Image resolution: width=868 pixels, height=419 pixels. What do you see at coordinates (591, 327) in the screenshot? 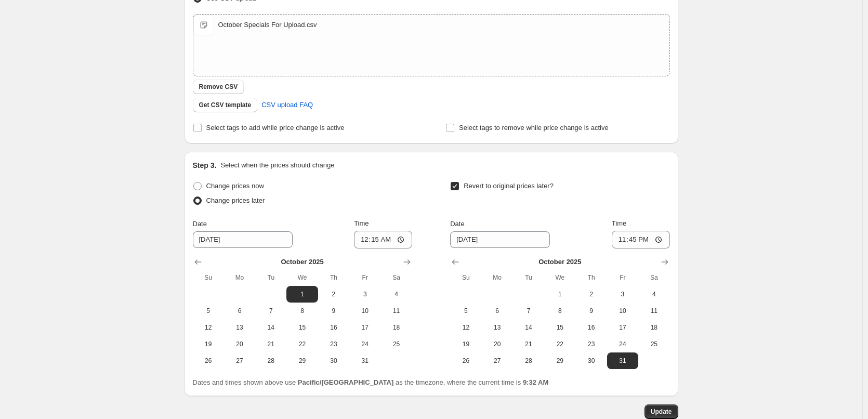
I see `span: 16` at bounding box center [591, 327].